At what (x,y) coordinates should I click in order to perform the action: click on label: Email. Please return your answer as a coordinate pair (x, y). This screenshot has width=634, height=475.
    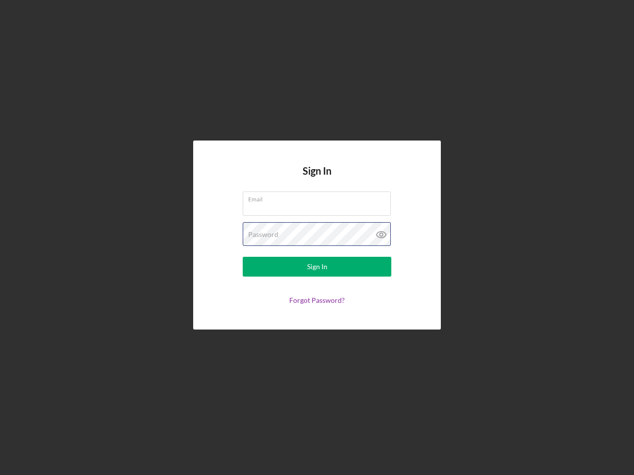
    Looking at the image, I should click on (319, 198).